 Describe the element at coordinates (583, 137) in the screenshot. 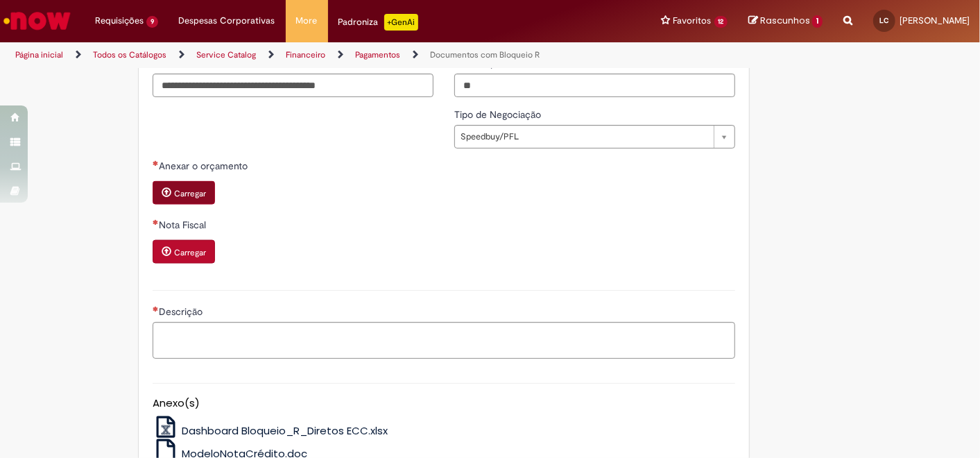

I see `span: Speedbuy/PFL` at that location.